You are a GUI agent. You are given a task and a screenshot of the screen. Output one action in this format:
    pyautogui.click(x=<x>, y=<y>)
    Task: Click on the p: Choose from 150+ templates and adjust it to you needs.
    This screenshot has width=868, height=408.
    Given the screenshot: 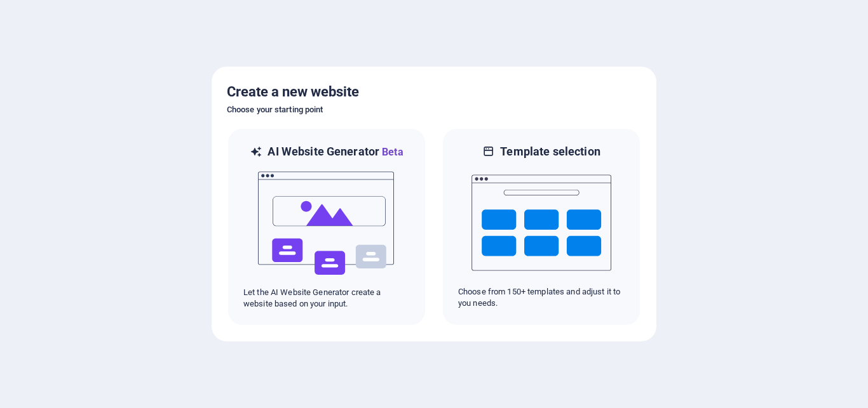 What is the action you would take?
    pyautogui.click(x=541, y=297)
    